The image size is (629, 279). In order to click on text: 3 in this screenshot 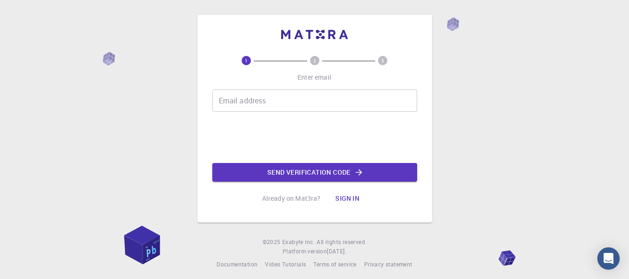, I will do `click(383, 61)`.